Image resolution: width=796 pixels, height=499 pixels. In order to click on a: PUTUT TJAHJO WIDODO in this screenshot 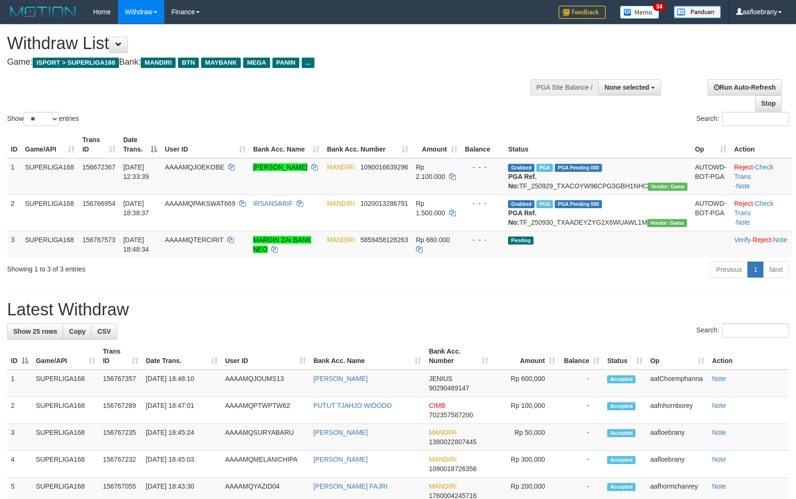, I will do `click(353, 405)`.